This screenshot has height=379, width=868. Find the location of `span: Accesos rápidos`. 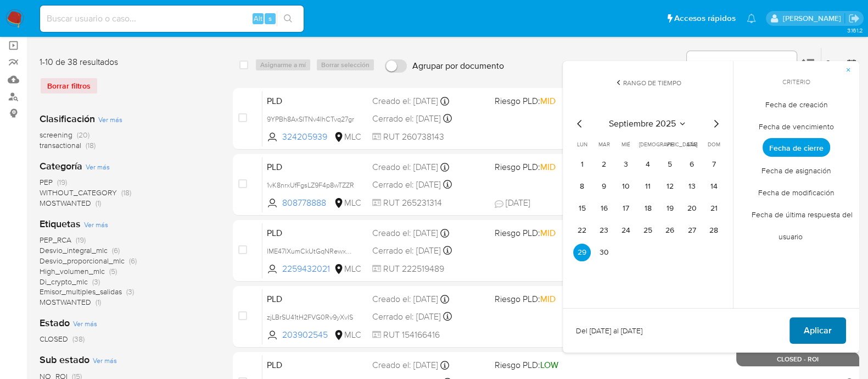

span: Accesos rápidos is located at coordinates (705, 18).